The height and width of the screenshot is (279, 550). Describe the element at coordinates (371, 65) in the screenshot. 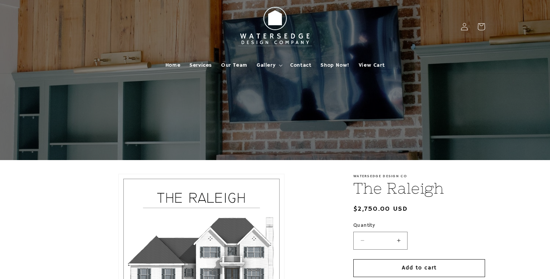

I see `a: View Cart` at that location.